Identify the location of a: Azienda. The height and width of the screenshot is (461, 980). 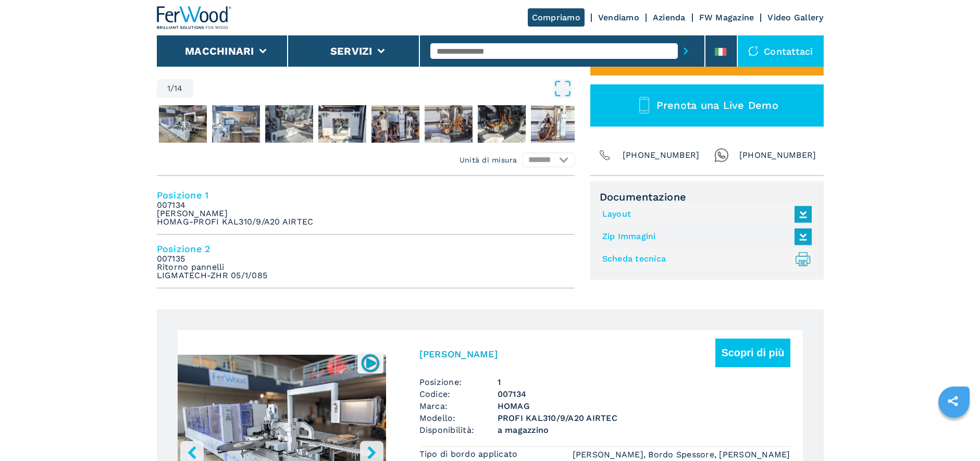
(669, 17).